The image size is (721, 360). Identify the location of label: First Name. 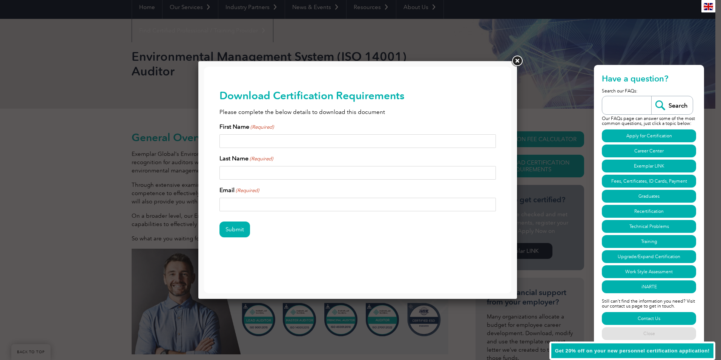
(43, 60).